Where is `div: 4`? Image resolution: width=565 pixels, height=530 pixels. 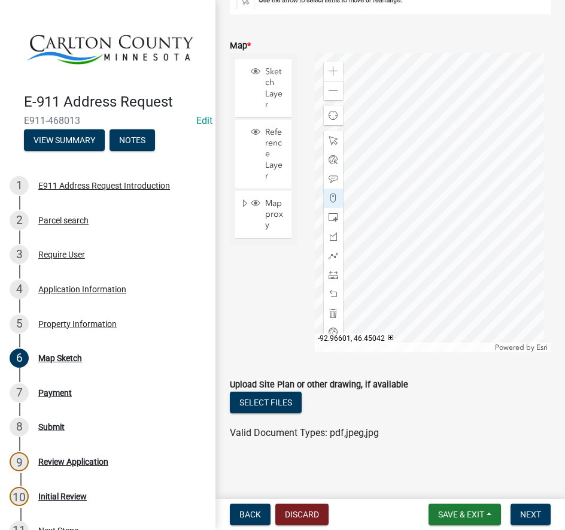 div: 4 is located at coordinates (19, 289).